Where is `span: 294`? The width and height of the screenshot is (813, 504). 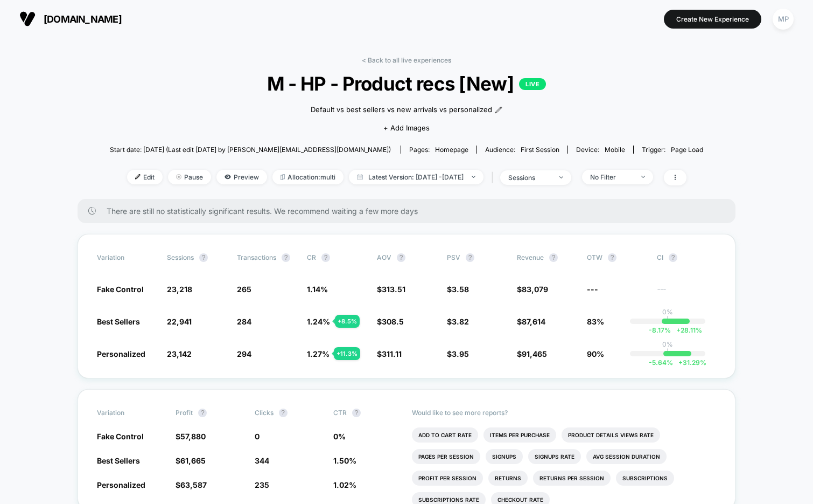 span: 294 is located at coordinates (244, 353).